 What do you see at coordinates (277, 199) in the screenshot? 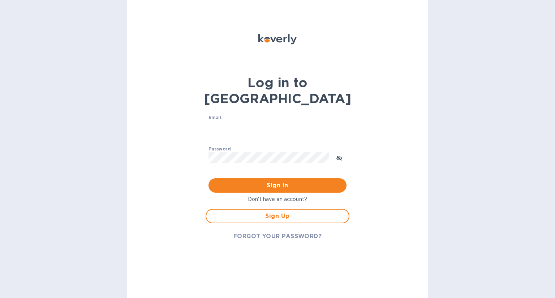
I see `p: Don't have an account?` at bounding box center [277, 199].